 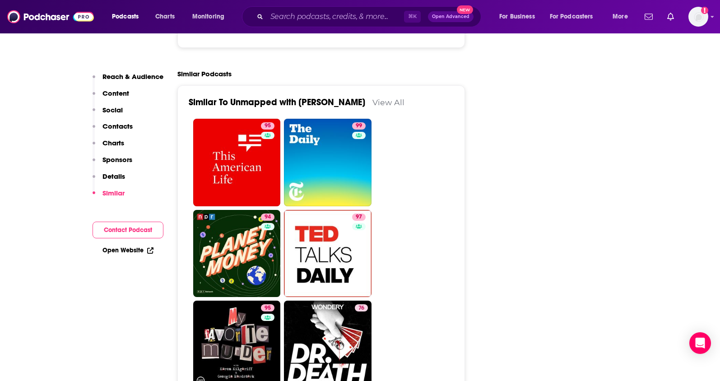 I want to click on button: Content, so click(x=111, y=97).